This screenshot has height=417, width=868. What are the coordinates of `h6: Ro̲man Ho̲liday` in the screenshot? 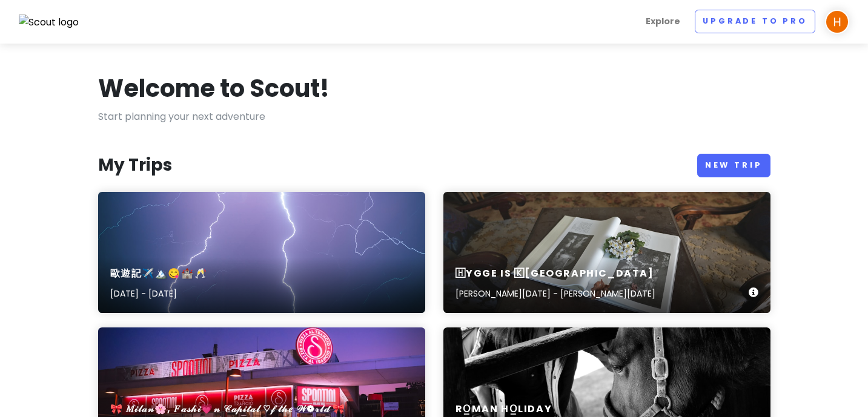 It's located at (504, 409).